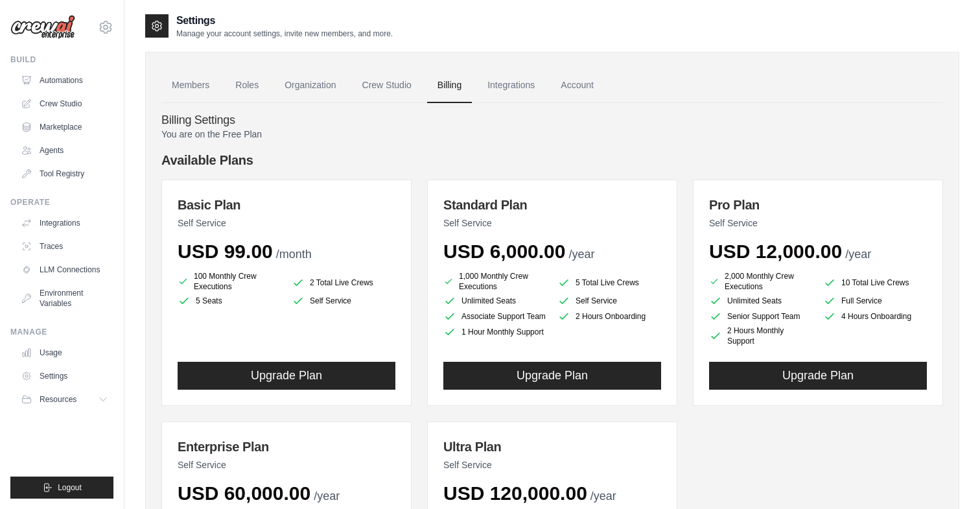 The image size is (980, 509). What do you see at coordinates (875, 283) in the screenshot?
I see `li: 10 Total Live Crews` at bounding box center [875, 283].